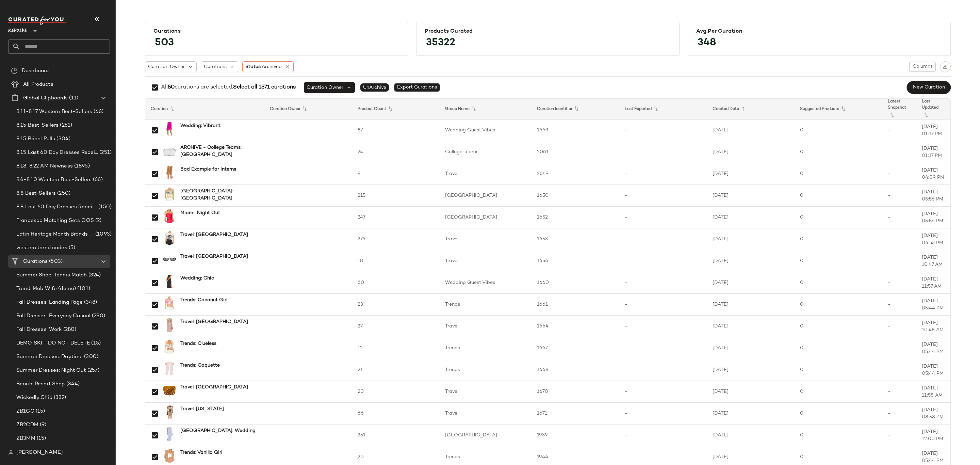  I want to click on span: (290), so click(98, 316).